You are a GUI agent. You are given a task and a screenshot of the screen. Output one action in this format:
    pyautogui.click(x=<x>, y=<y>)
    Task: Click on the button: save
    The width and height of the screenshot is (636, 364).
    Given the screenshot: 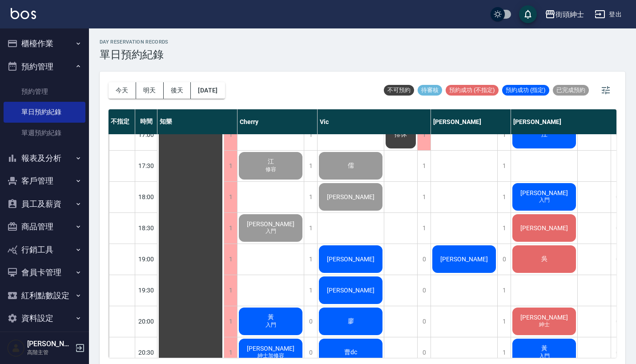 What is the action you would take?
    pyautogui.click(x=528, y=14)
    